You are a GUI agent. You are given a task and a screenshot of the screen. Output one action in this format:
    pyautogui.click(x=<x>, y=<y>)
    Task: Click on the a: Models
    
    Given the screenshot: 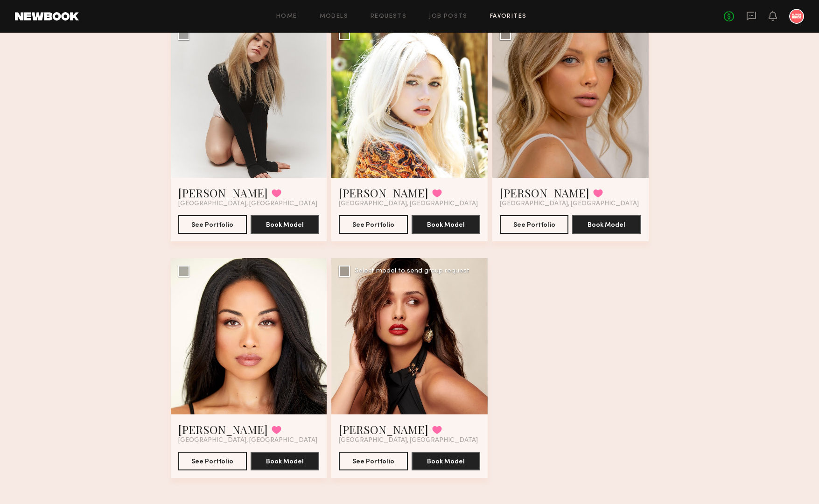 What is the action you would take?
    pyautogui.click(x=333, y=16)
    